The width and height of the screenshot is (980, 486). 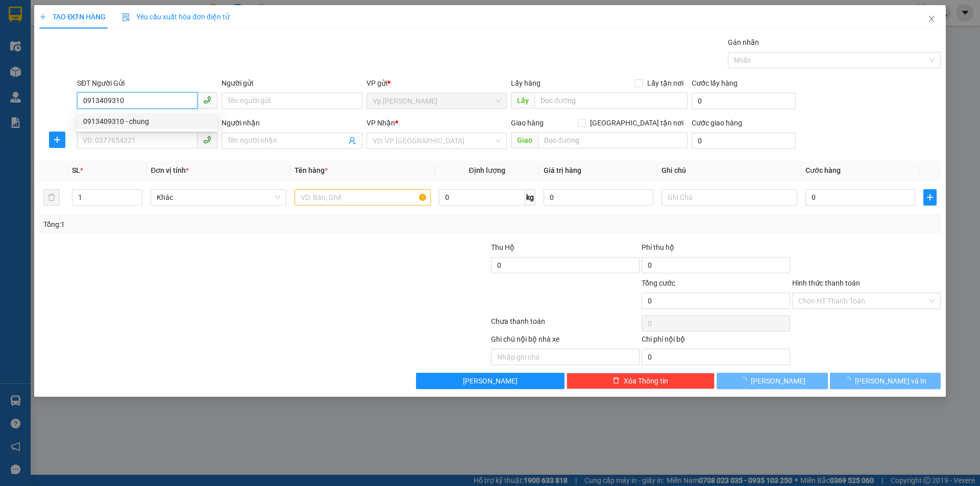 I want to click on label: Cước lấy hàng, so click(x=715, y=83).